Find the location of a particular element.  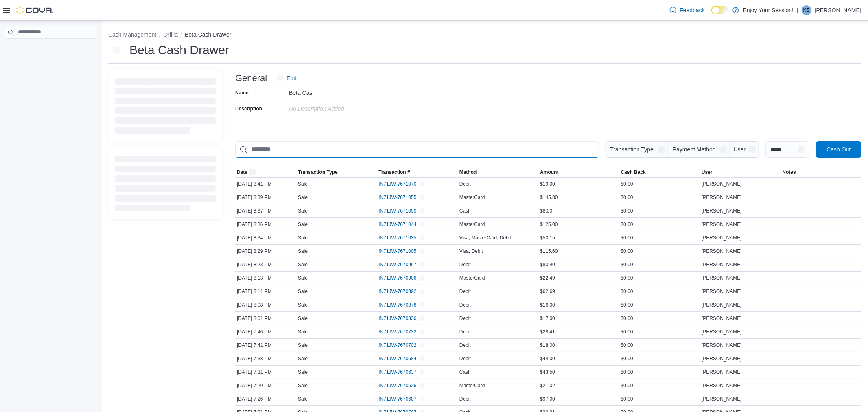

span: Visa, MasterCard, Debit is located at coordinates (485, 238).